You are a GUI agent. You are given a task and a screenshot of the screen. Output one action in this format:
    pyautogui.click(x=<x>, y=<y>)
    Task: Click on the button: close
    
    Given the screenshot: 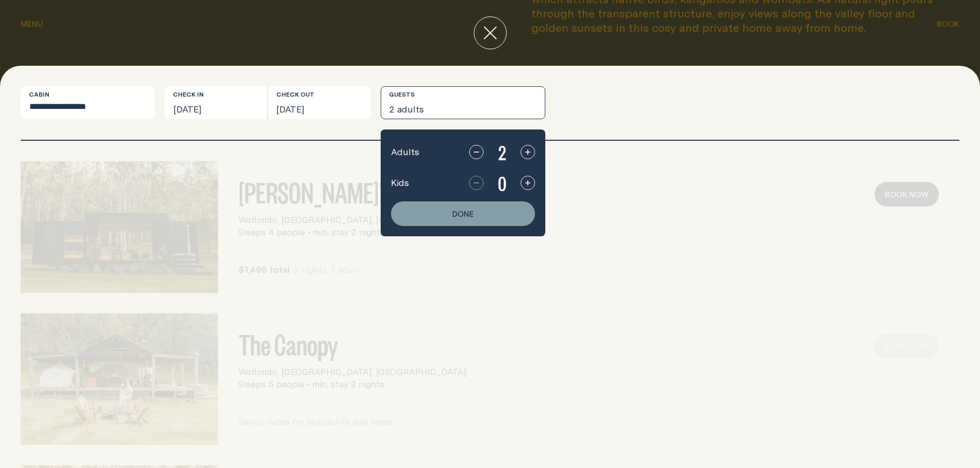 What is the action you would take?
    pyautogui.click(x=490, y=33)
    